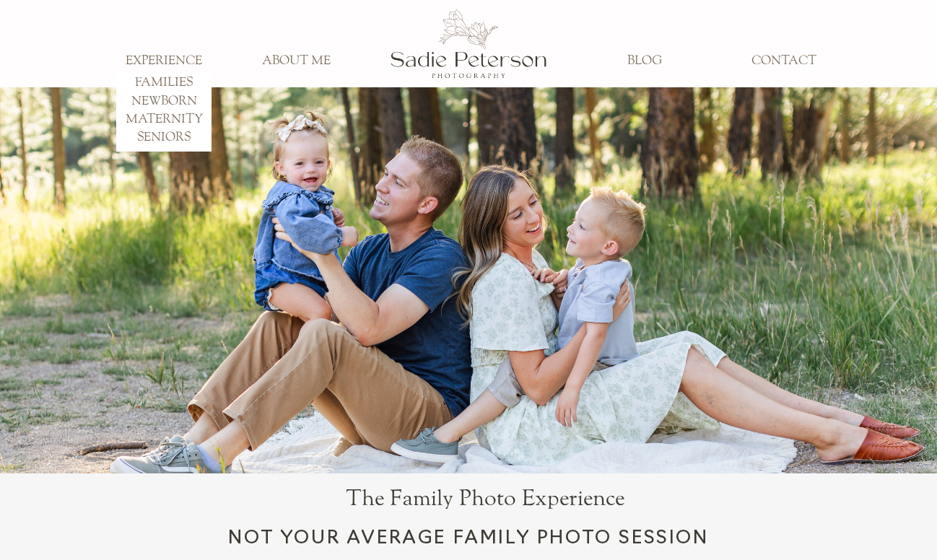 The width and height of the screenshot is (937, 560). Describe the element at coordinates (485, 499) in the screenshot. I see `h1: The Family Photo Experience` at that location.